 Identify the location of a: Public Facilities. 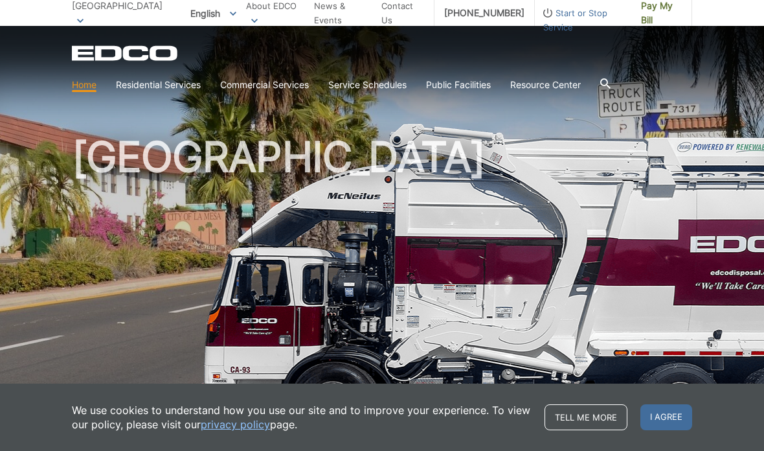
(458, 85).